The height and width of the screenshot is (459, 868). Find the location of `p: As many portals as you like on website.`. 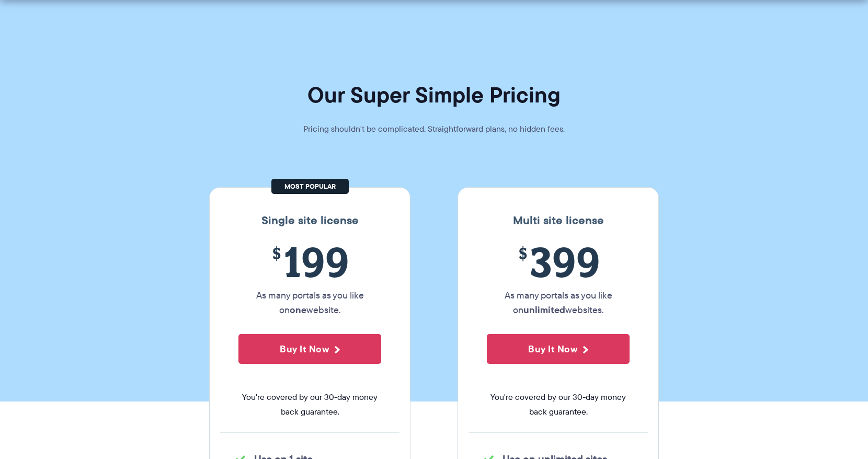

p: As many portals as you like on website. is located at coordinates (309, 303).